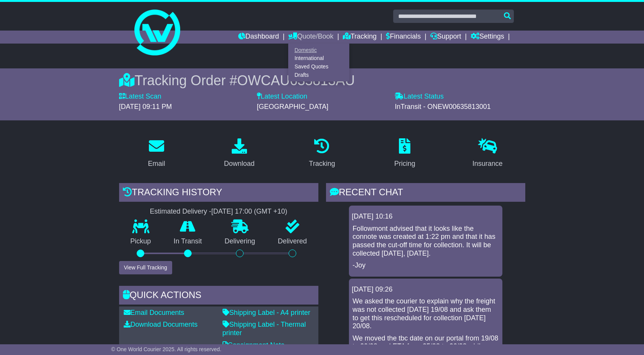 This screenshot has height=355, width=644. What do you see at coordinates (141, 241) in the screenshot?
I see `p: Pickup` at bounding box center [141, 241].